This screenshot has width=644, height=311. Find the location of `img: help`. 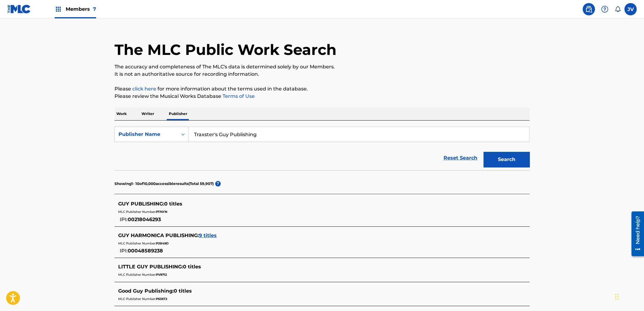

img: help is located at coordinates (605, 9).